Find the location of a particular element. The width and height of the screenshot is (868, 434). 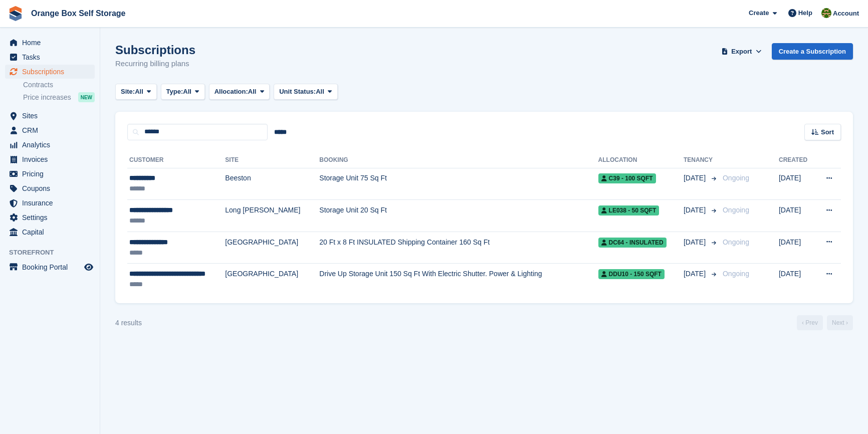

span: DDU10 - 150 SQFT is located at coordinates (632, 274).